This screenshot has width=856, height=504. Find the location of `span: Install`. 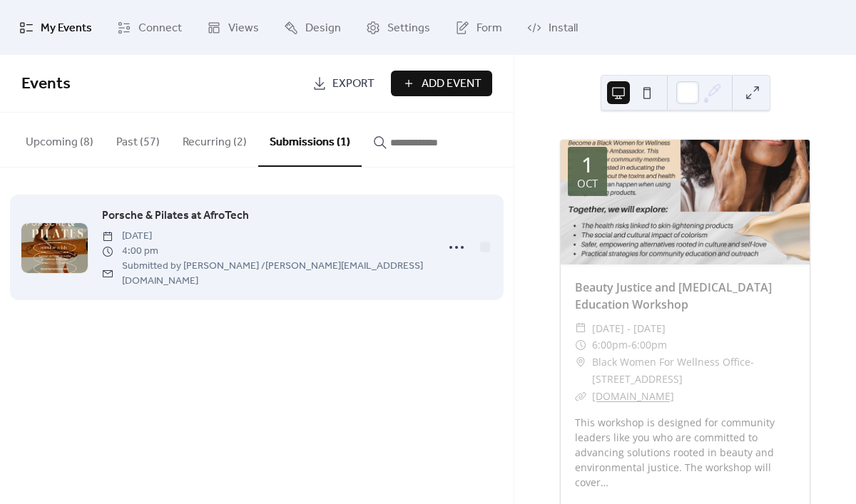

span: Install is located at coordinates (563, 28).